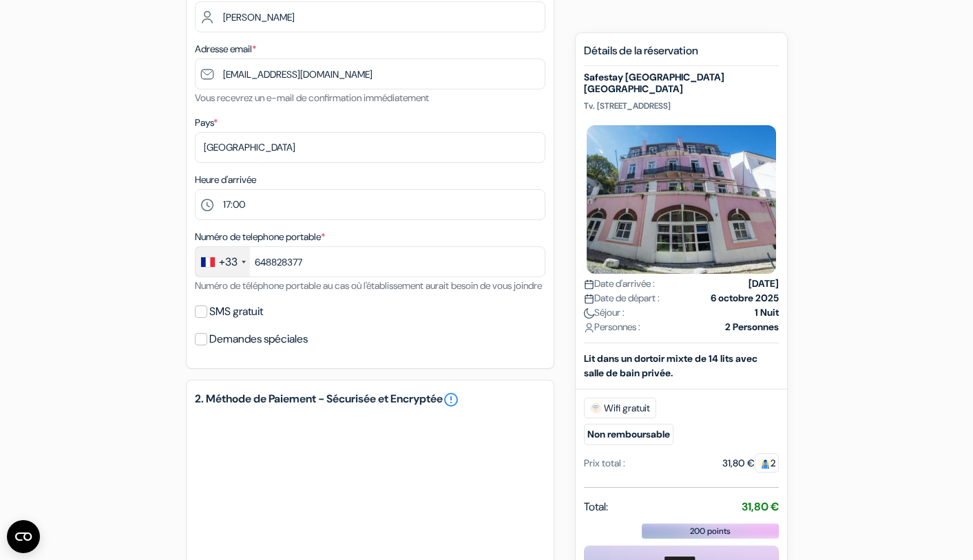 The image size is (973, 560). Describe the element at coordinates (620, 408) in the screenshot. I see `span: Wifi gratuit` at that location.